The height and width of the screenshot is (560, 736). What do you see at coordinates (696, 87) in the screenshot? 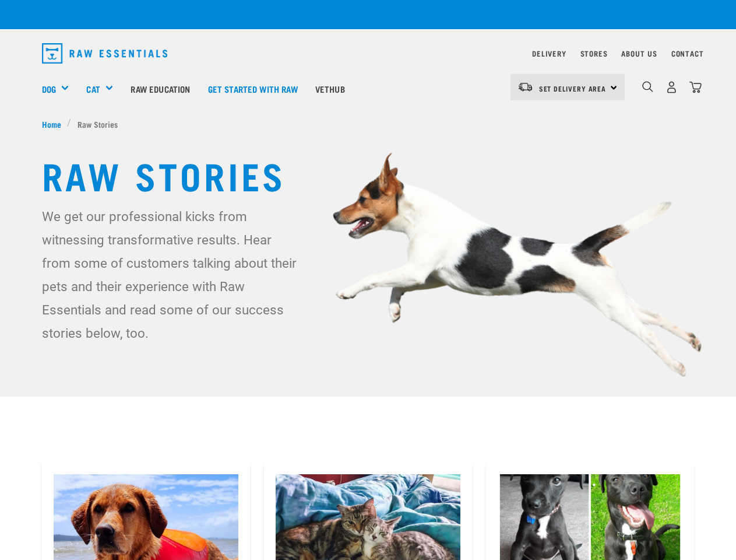
I see `img: home-icon@2x.png` at bounding box center [696, 87].